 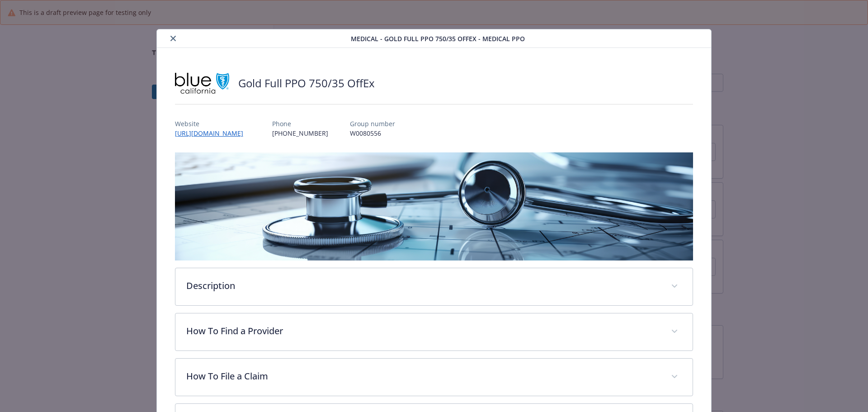 I want to click on p: W0080556, so click(x=373, y=133).